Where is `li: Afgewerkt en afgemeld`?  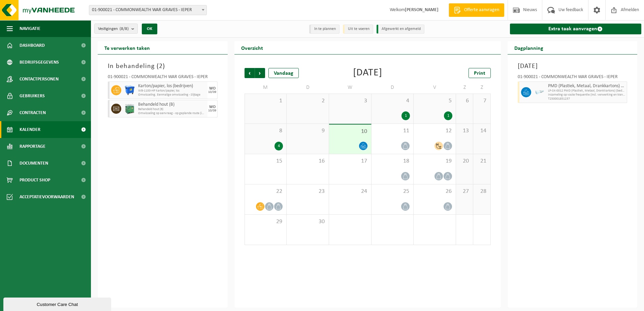 li: Afgewerkt en afgemeld is located at coordinates (400, 29).